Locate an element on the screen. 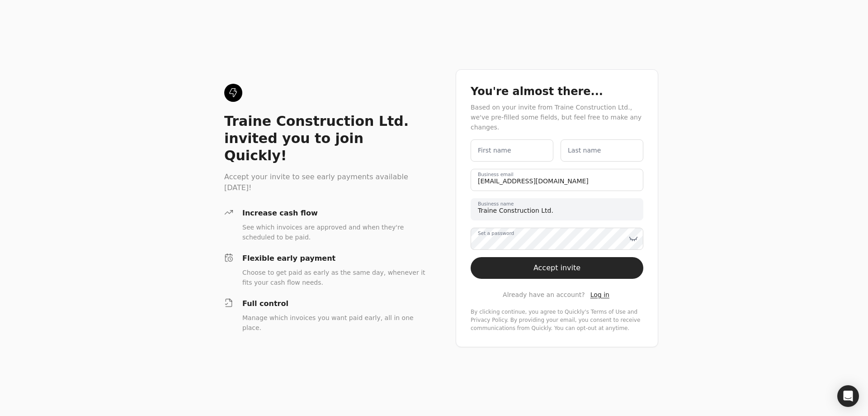 The image size is (868, 416). div: Open Intercom Messenger is located at coordinates (848, 396).